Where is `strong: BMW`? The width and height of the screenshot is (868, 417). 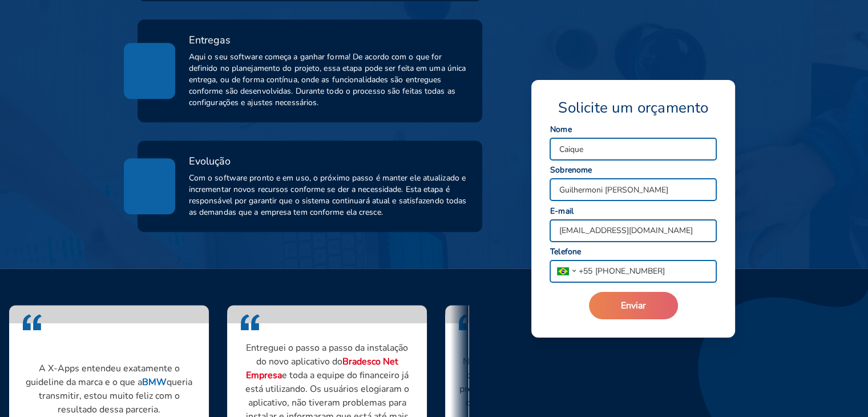
strong: BMW is located at coordinates (154, 382).